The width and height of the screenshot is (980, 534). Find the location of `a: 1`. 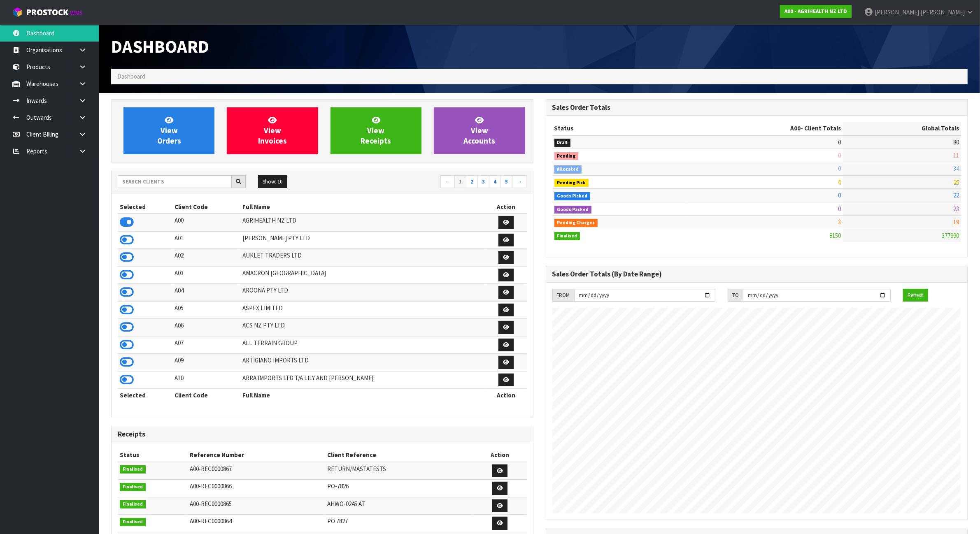

a: 1 is located at coordinates (460, 182).